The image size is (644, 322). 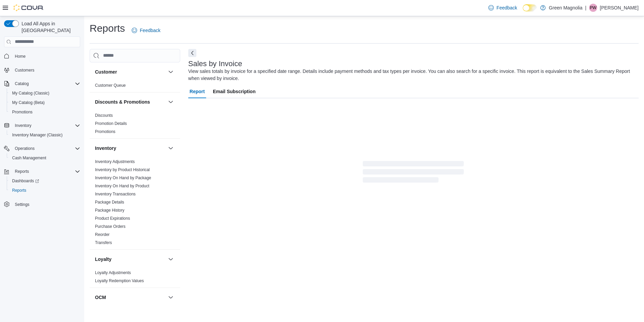 What do you see at coordinates (44, 135) in the screenshot?
I see `span: Inventory Manager (Classic)` at bounding box center [44, 135].